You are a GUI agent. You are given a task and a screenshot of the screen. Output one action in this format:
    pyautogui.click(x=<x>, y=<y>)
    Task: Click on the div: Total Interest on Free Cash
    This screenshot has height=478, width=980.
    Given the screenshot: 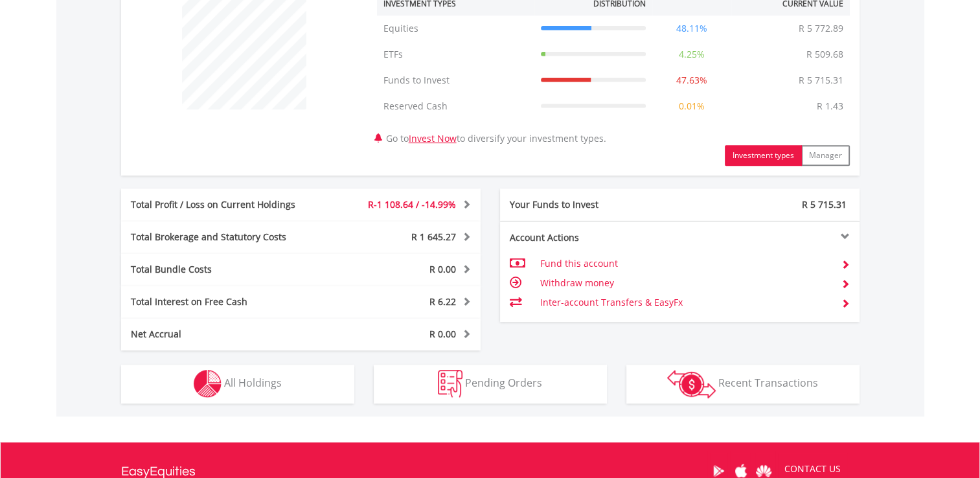 What is the action you would take?
    pyautogui.click(x=226, y=302)
    